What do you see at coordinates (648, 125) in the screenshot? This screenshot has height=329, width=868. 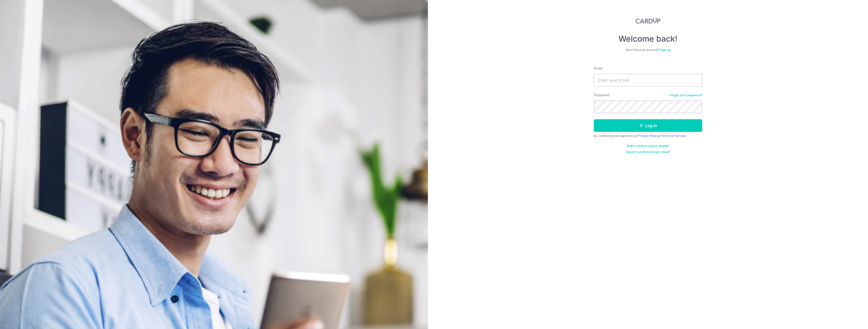 I see `button: Log in` at bounding box center [648, 125].